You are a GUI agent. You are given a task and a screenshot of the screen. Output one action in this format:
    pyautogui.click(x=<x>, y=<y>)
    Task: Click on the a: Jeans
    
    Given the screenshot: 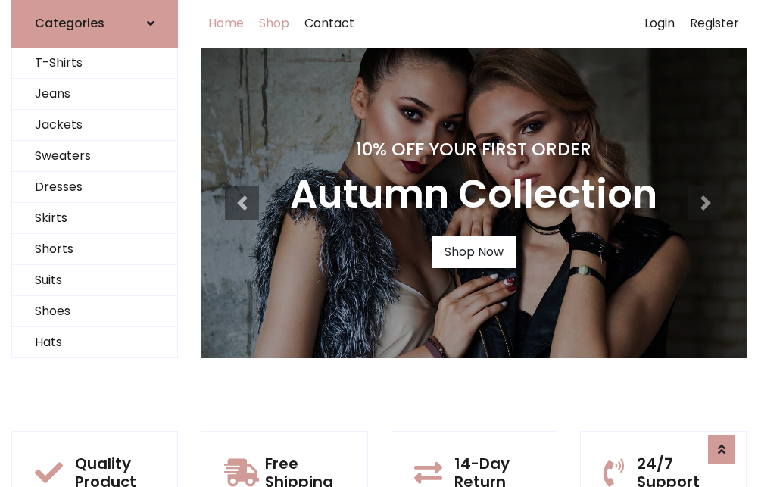 What is the action you would take?
    pyautogui.click(x=95, y=94)
    